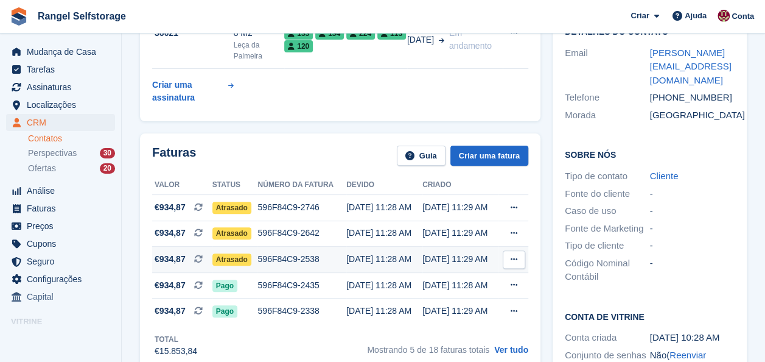 Image resolution: width=765 pixels, height=362 pixels. Describe the element at coordinates (182, 185) in the screenshot. I see `th: Valor` at that location.